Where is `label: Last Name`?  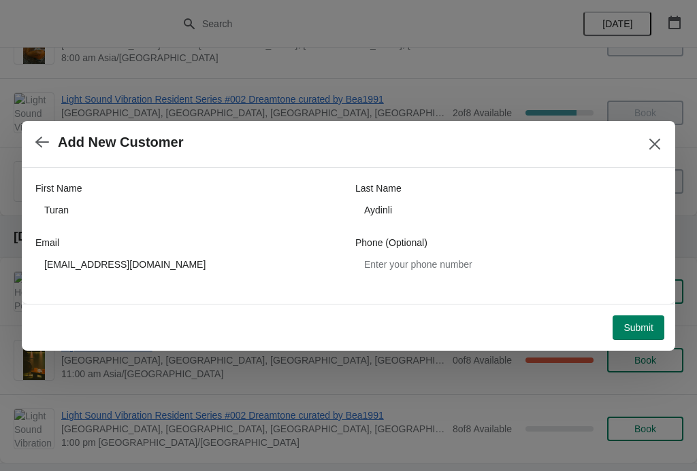 label: Last Name is located at coordinates (378, 188).